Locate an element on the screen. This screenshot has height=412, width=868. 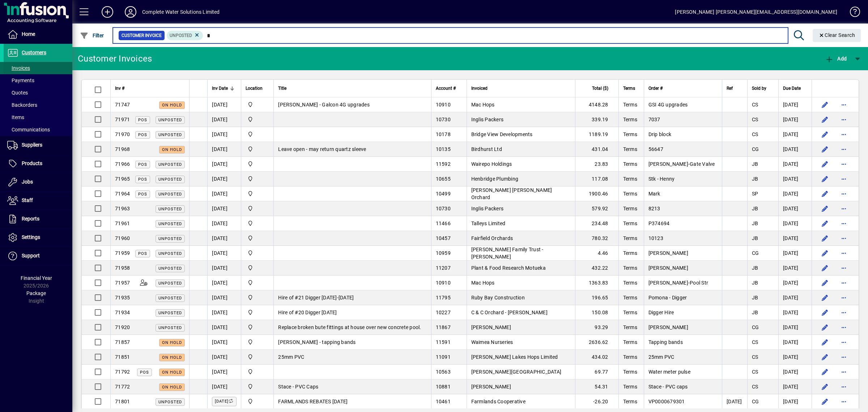
span: 71957 is located at coordinates (122, 283).